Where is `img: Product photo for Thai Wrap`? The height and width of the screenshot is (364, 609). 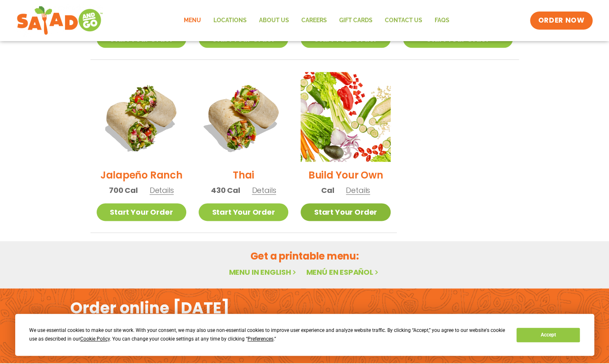
img: Product photo for Thai Wrap is located at coordinates (243, 117).